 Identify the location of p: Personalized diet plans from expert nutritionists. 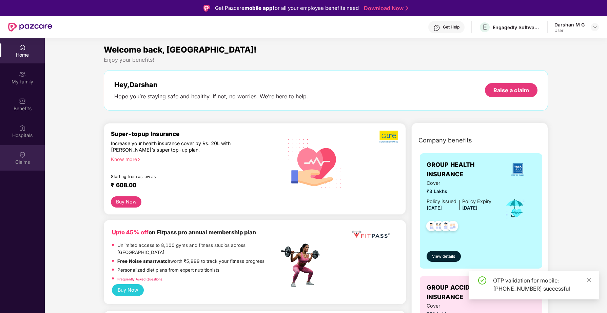
(168, 270).